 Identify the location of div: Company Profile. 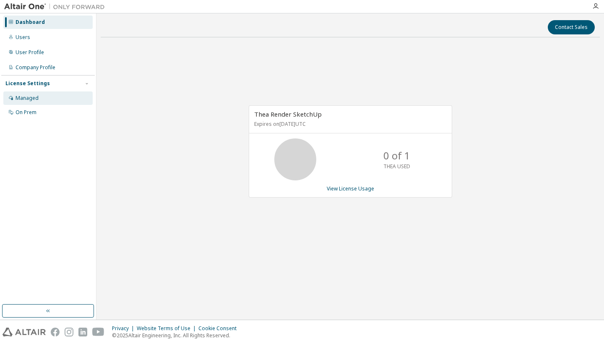
(35, 68).